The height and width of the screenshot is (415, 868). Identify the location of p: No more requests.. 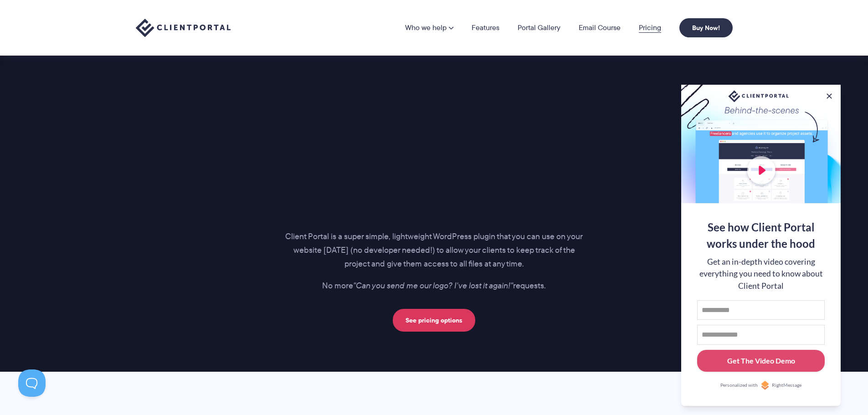
(434, 287).